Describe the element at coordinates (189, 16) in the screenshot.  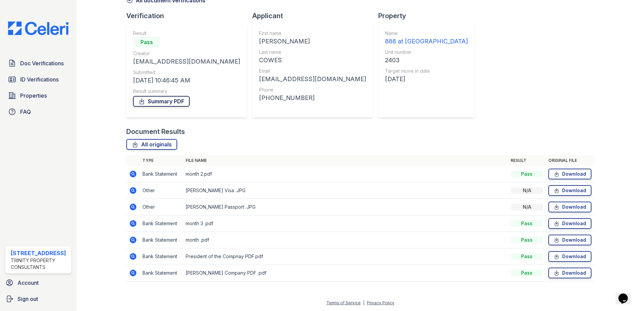
I see `div: Verification` at that location.